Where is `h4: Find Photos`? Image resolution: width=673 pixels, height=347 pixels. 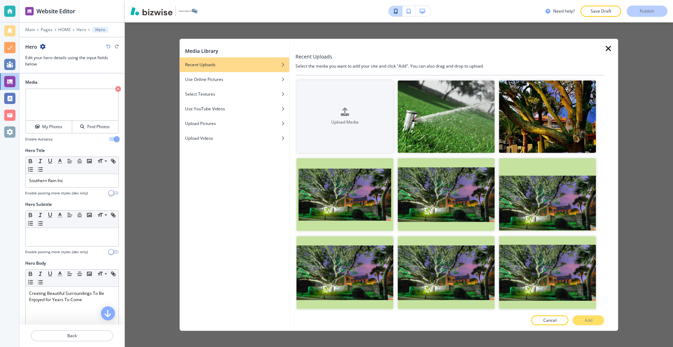
h4: Find Photos is located at coordinates (98, 127).